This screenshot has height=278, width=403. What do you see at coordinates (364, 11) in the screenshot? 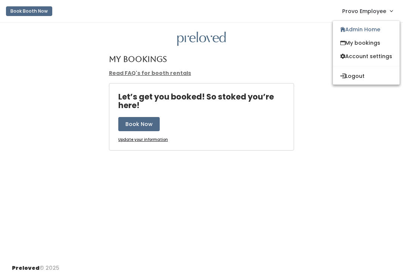
I see `span: Provo Employee` at bounding box center [364, 11].